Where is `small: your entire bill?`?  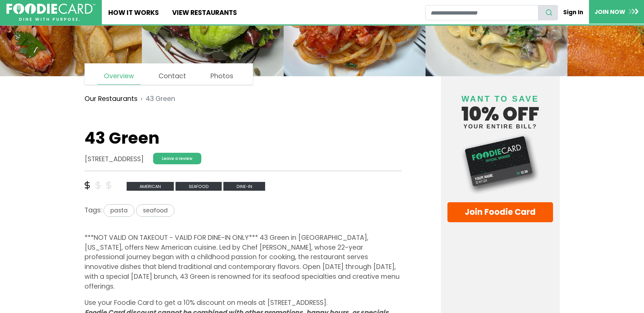
small: your entire bill? is located at coordinates (500, 126).